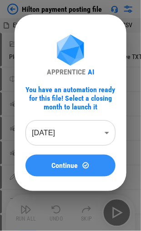 This screenshot has width=141, height=231. I want to click on img: Apprentice AI, so click(70, 51).